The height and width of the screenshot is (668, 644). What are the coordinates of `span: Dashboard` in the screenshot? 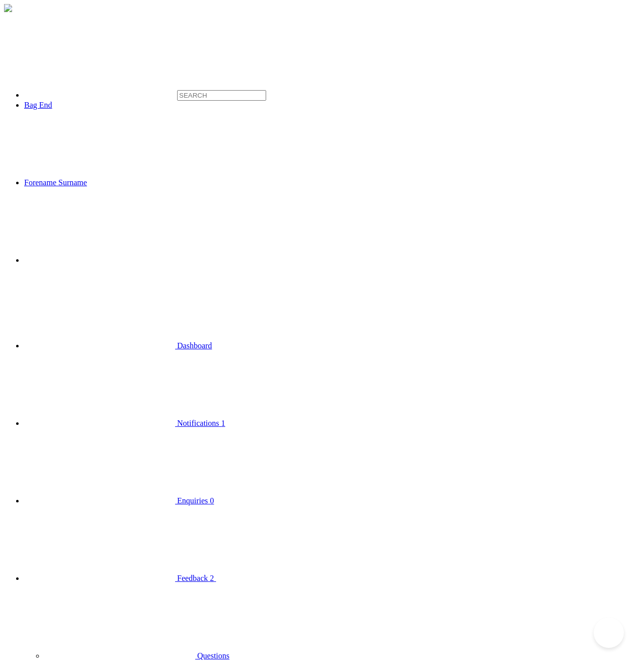 It's located at (194, 346).